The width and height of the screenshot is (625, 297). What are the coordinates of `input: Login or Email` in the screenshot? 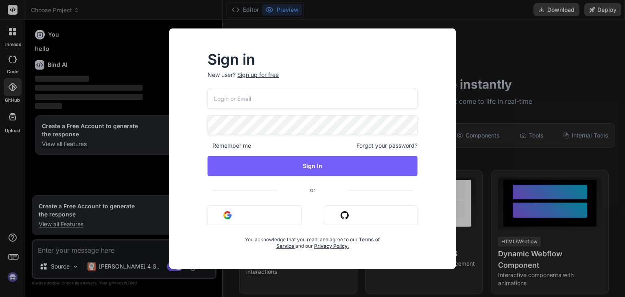 It's located at (312, 98).